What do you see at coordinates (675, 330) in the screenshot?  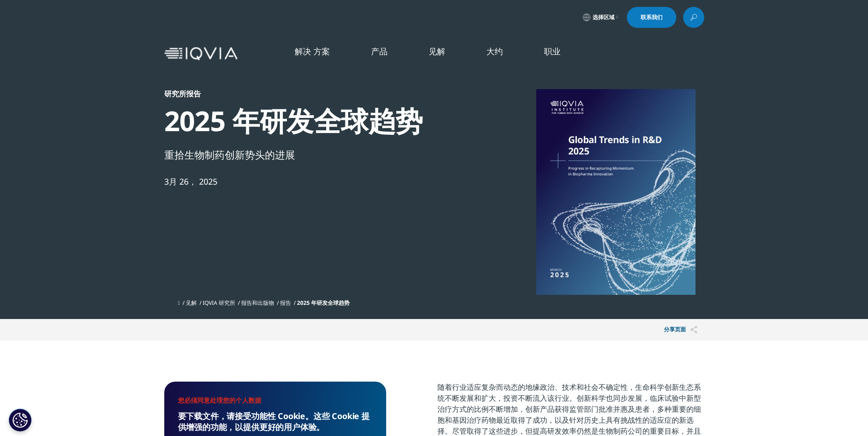 I see `font: 分享页面` at bounding box center [675, 330].